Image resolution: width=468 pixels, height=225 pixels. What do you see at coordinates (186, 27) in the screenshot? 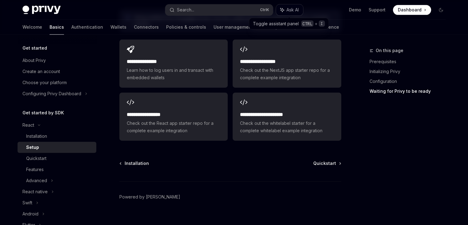
I see `a: Policies & controls` at bounding box center [186, 27].